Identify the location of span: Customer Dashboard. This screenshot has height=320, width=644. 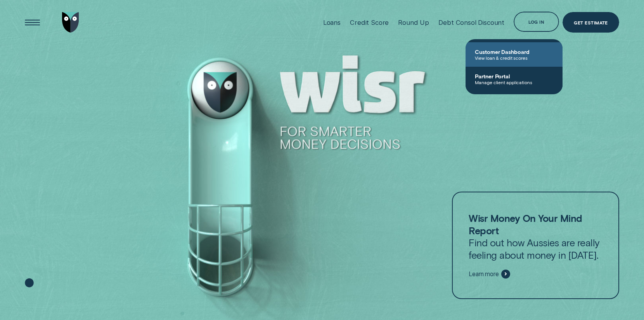
(514, 52).